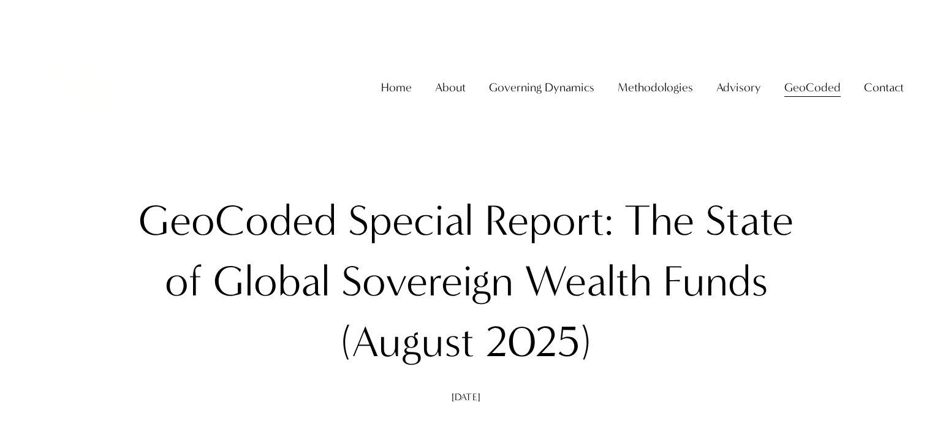 The image size is (932, 426). Describe the element at coordinates (715, 281) in the screenshot. I see `div: Funds` at that location.